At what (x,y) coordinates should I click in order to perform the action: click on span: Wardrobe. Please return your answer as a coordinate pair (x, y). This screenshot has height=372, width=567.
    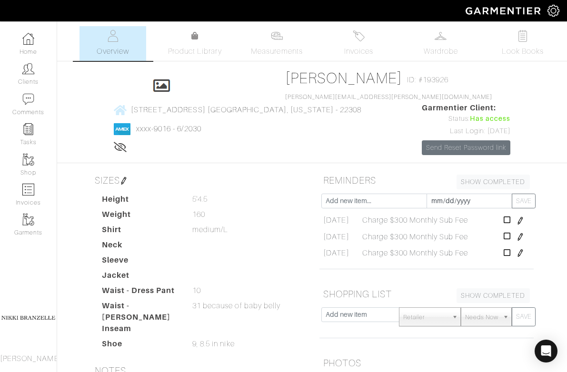
    Looking at the image, I should click on (441, 51).